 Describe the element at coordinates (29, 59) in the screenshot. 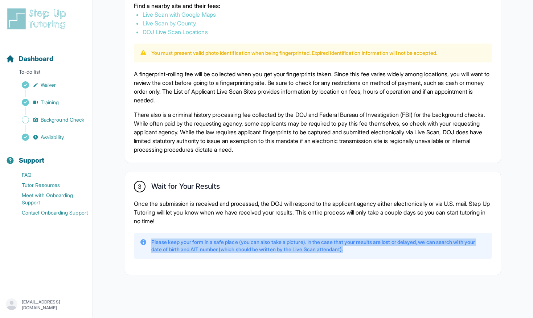

I see `a: Dashboard` at that location.